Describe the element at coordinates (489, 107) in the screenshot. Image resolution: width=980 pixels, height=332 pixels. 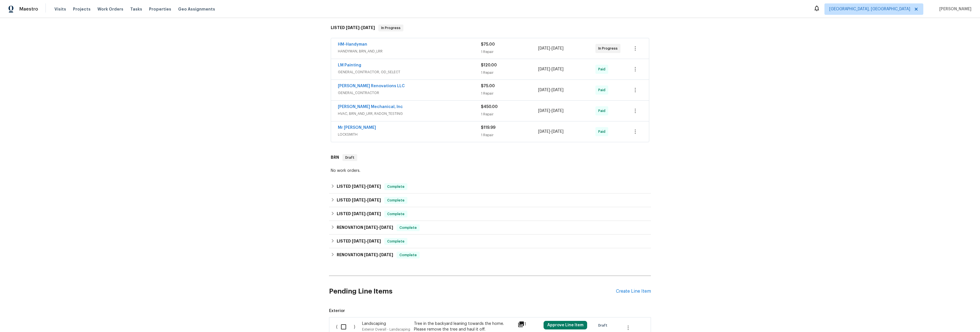
I see `span: $450.00` at that location.